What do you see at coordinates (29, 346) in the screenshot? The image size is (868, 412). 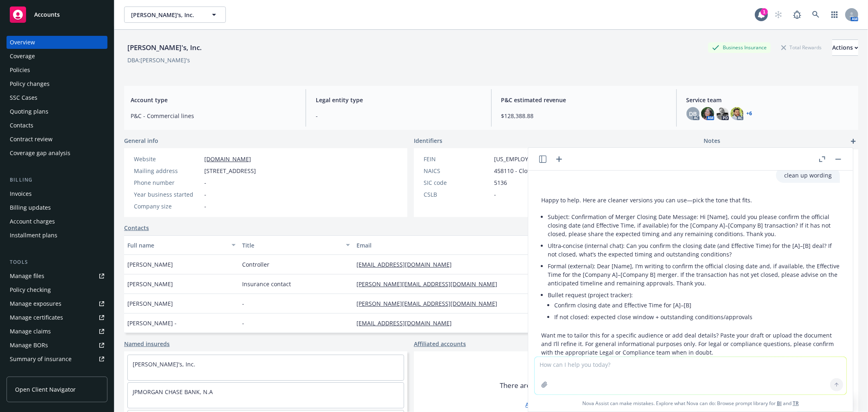 I see `div: Manage BORs` at bounding box center [29, 346].